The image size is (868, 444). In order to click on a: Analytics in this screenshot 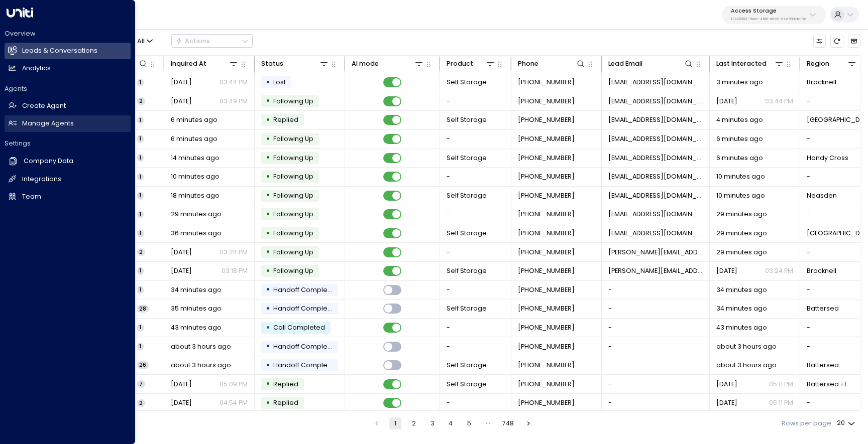, I will do `click(67, 68)`.